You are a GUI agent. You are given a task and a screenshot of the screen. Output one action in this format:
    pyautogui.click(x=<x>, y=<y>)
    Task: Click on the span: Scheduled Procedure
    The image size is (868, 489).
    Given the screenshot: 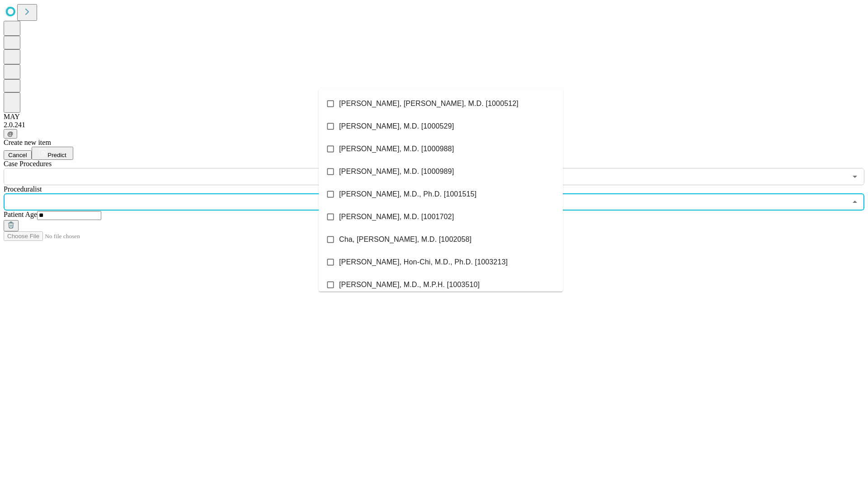 What is the action you would take?
    pyautogui.click(x=28, y=163)
    